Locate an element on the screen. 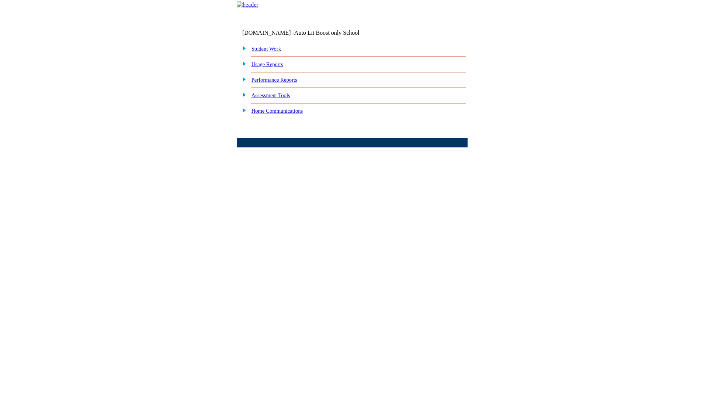 This screenshot has width=708, height=399. a: Student Work is located at coordinates (266, 49).